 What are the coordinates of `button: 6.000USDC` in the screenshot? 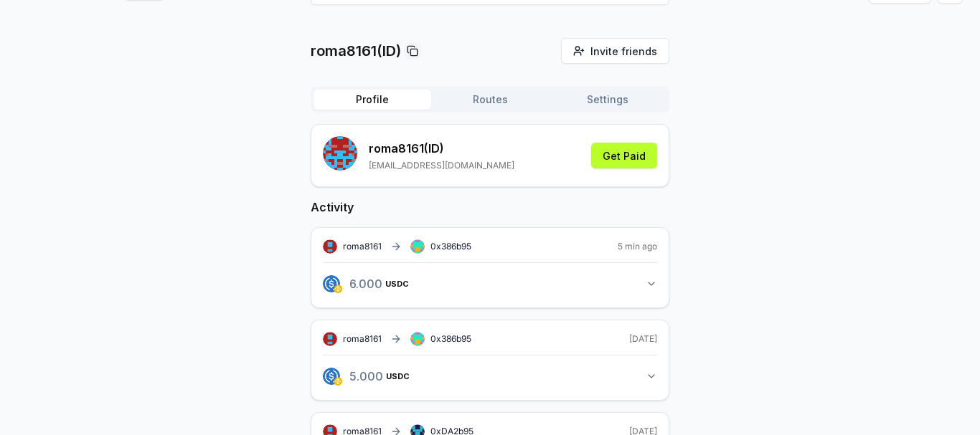 It's located at (490, 284).